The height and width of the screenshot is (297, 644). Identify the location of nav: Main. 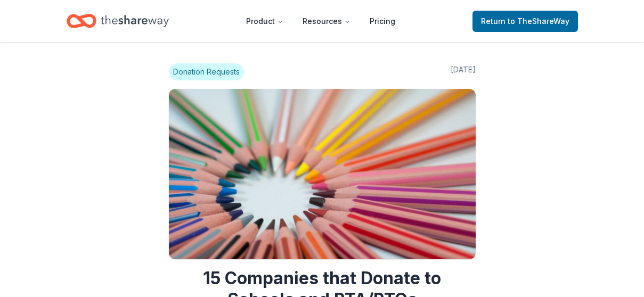
(321, 21).